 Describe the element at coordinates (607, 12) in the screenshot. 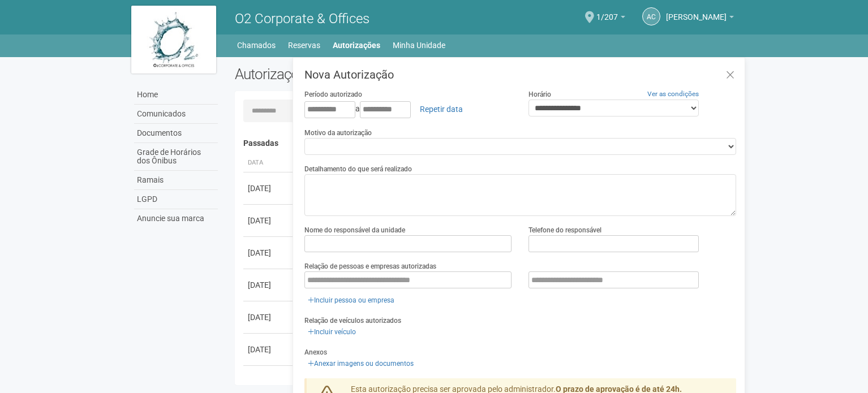

I see `span: 1/207` at that location.